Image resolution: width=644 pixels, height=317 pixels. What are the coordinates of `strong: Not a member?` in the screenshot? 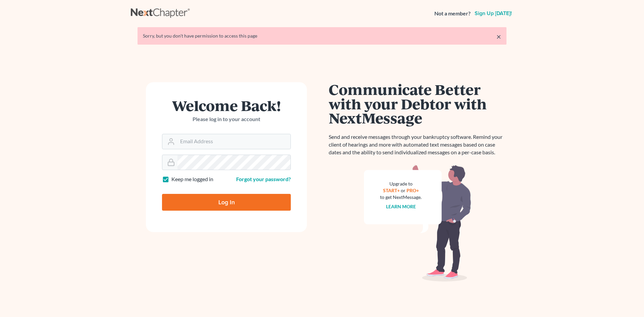 It's located at (452, 13).